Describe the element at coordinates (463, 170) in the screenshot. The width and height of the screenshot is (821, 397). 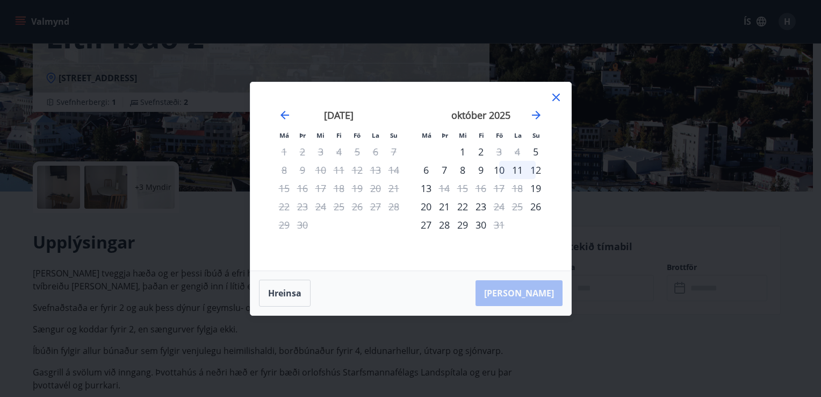
I see `td: miðvikudagur, 8. október 2025` at that location.